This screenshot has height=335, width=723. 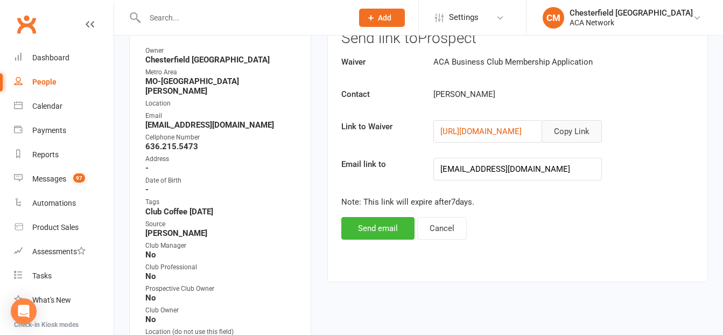 What do you see at coordinates (55, 227) in the screenshot?
I see `div: Product Sales` at bounding box center [55, 227].